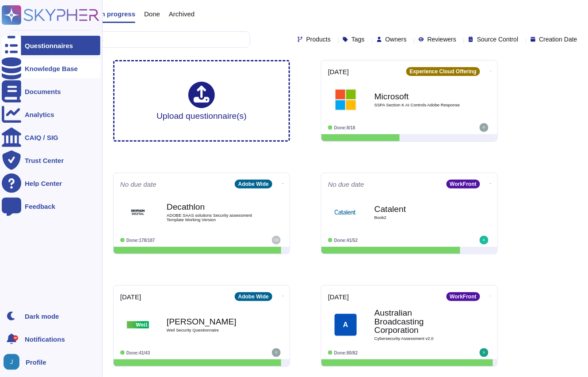  Describe the element at coordinates (346, 240) in the screenshot. I see `span: Done: 41/52` at that location.